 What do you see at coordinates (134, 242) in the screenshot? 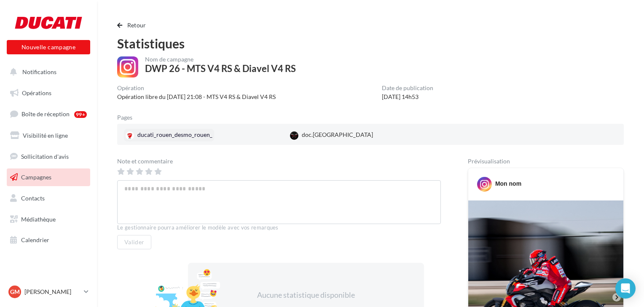
I see `button: Valider` at bounding box center [134, 242].